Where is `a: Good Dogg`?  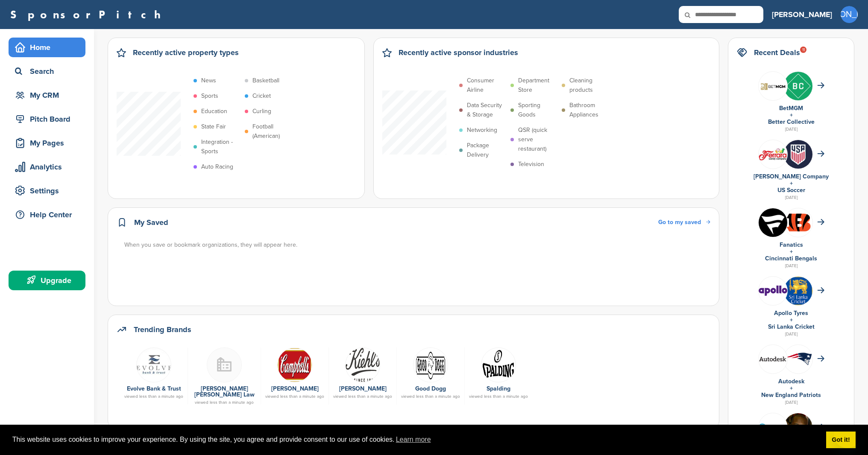
a: Good Dogg is located at coordinates (430, 388).